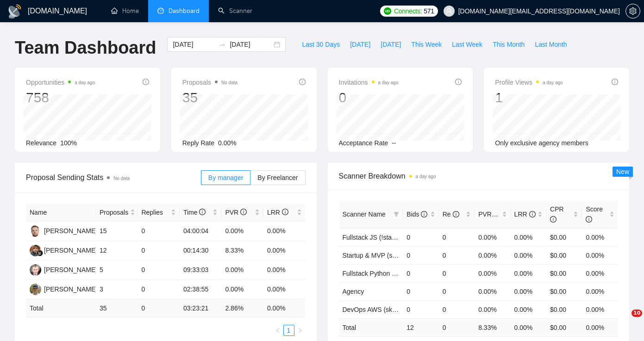  I want to click on span: dashboard, so click(161, 11).